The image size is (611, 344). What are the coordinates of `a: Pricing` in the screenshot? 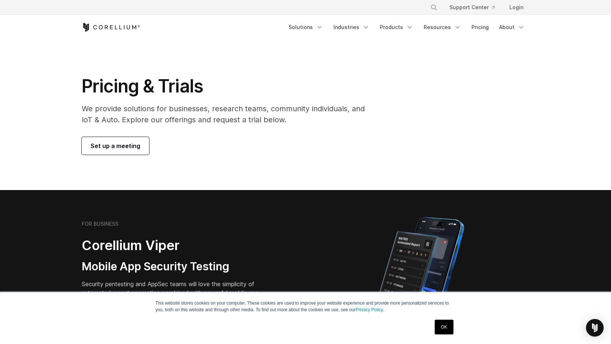 It's located at (480, 27).